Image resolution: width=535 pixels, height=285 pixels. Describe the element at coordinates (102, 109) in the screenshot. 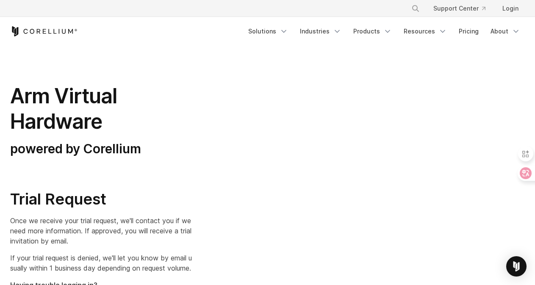

I see `h1: Arm Virtual Hardware` at that location.